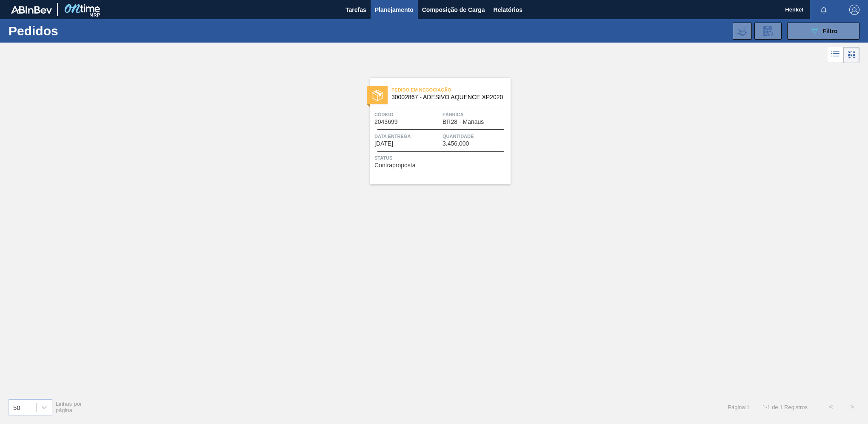 The image size is (868, 424). What do you see at coordinates (69, 407) in the screenshot?
I see `span: Linhas por página` at bounding box center [69, 407].